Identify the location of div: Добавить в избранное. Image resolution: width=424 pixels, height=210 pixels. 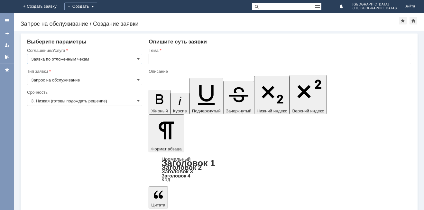
(403, 21).